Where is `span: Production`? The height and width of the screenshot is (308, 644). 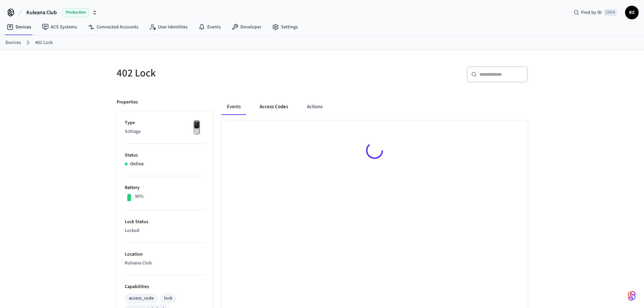
span: Production is located at coordinates (76, 12).